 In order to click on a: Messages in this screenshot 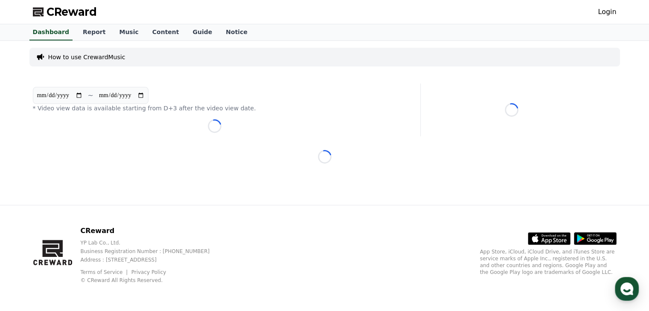, I will do `click(83, 251)`.